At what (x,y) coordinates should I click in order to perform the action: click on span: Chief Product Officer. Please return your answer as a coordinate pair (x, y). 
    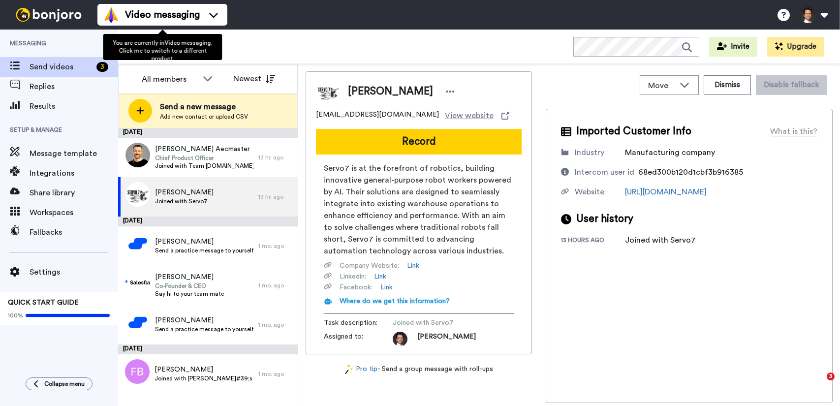
    Looking at the image, I should click on (204, 158).